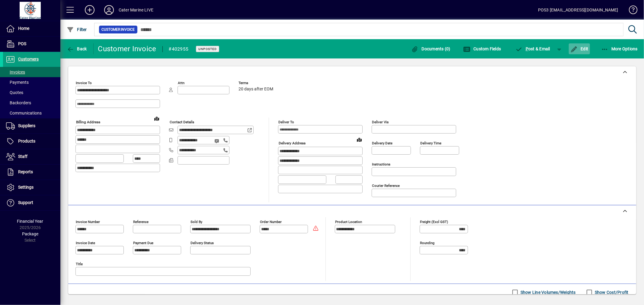  I want to click on mat-label: Invoice To, so click(84, 83).